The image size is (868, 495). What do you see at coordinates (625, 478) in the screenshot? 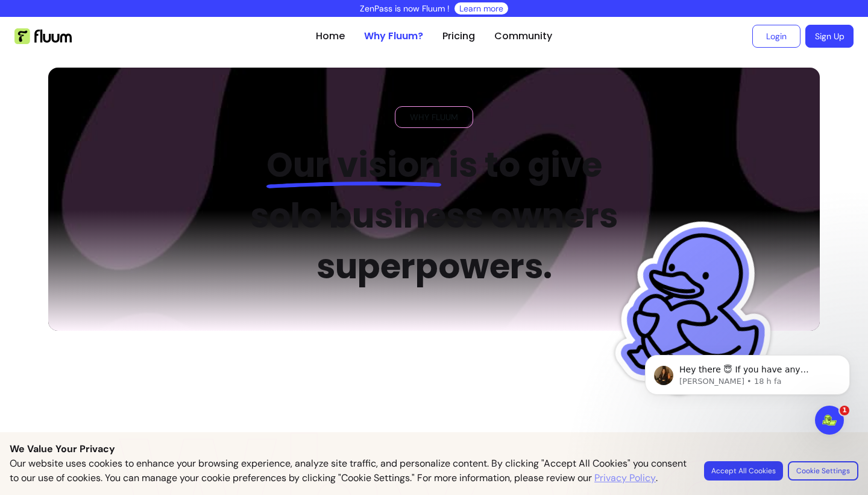
I see `a: Privacy Policy` at bounding box center [625, 478].